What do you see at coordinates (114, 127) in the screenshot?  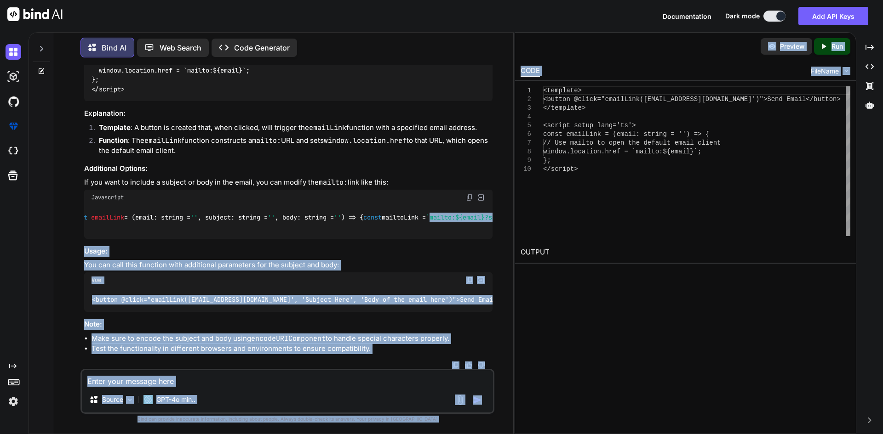 I see `strong: Template` at bounding box center [114, 127].